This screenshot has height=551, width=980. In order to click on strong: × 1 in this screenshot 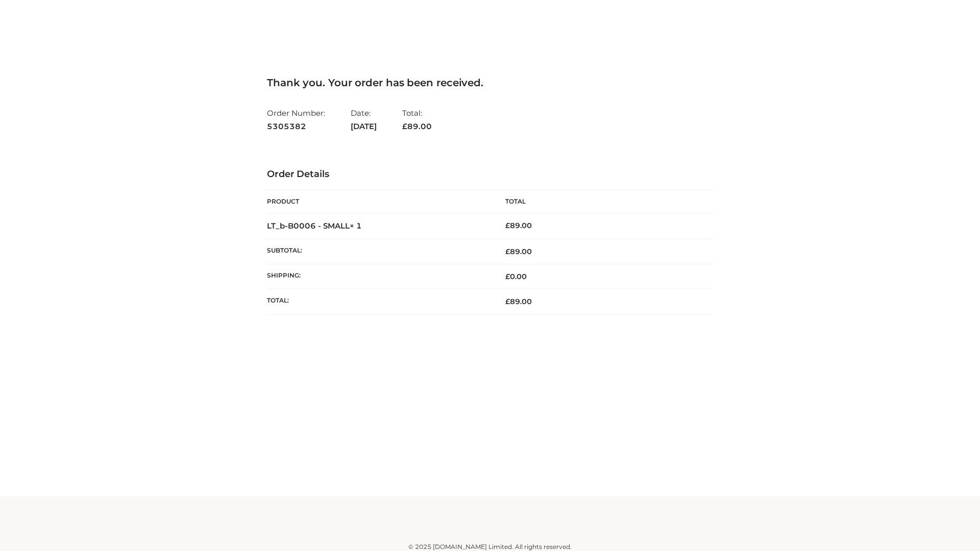, I will do `click(356, 226)`.